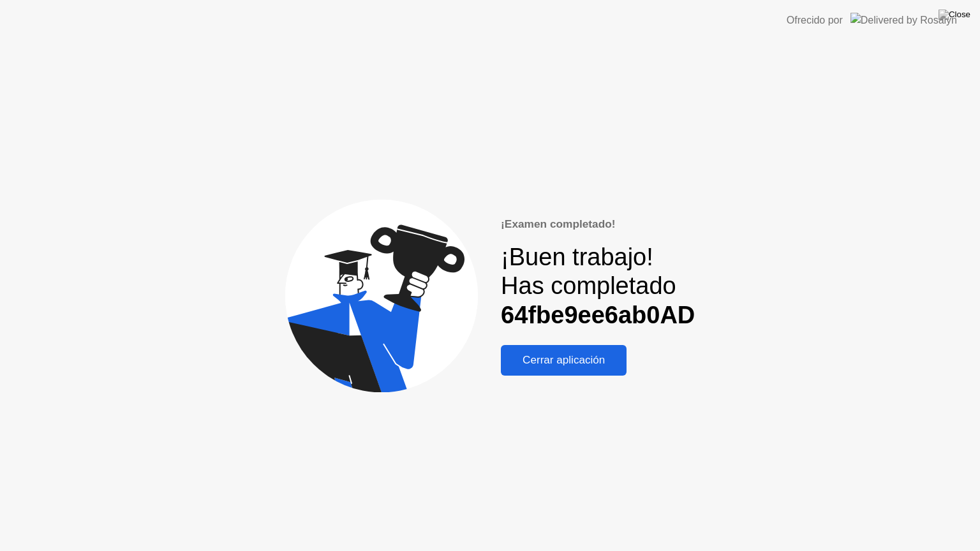 The image size is (980, 551). What do you see at coordinates (597, 224) in the screenshot?
I see `div: ¡Examen completado!` at bounding box center [597, 224].